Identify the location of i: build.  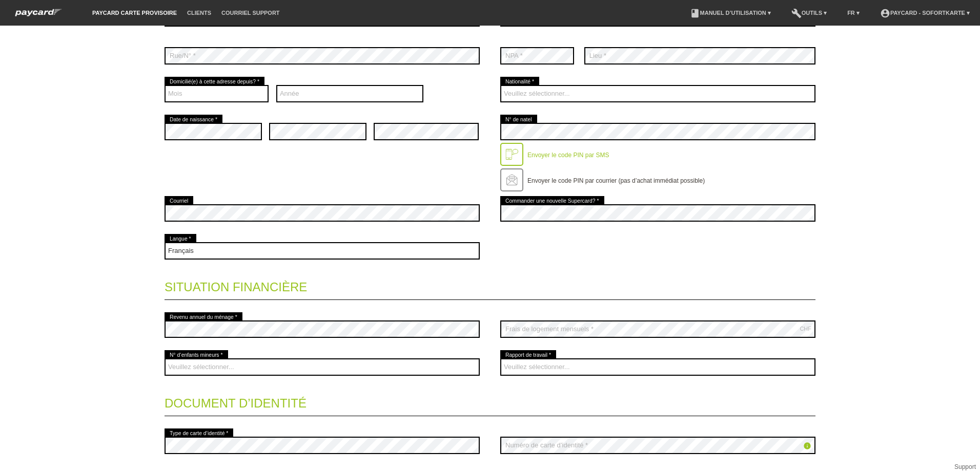
(796, 14).